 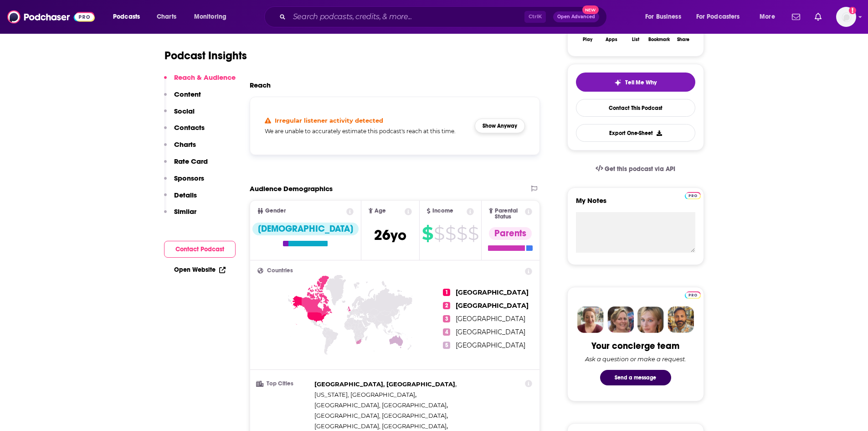 What do you see at coordinates (443, 211) in the screenshot?
I see `span: Income` at bounding box center [443, 211].